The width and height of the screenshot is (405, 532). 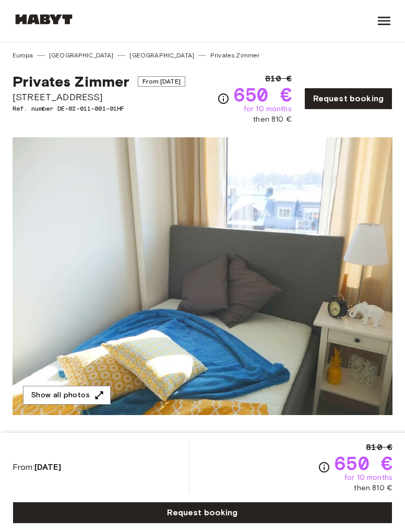 What do you see at coordinates (98, 108) in the screenshot?
I see `span: Ref. number DE-02-011-001-01HF` at bounding box center [98, 108].